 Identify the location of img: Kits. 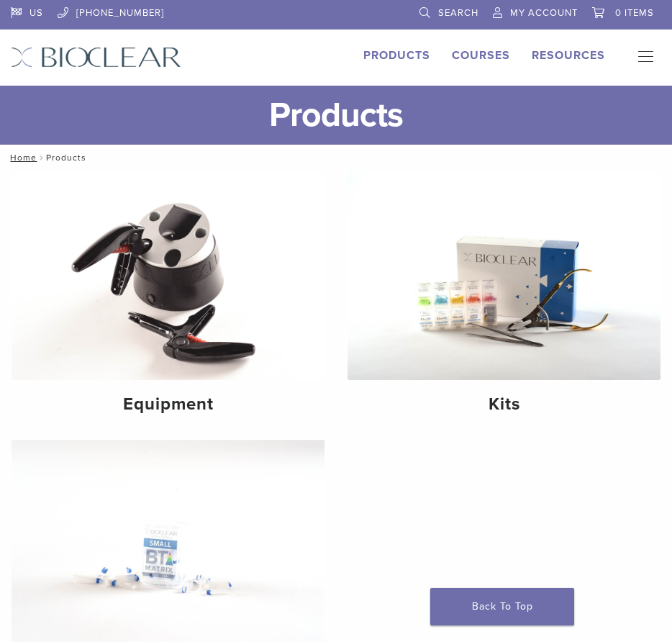
(503, 276).